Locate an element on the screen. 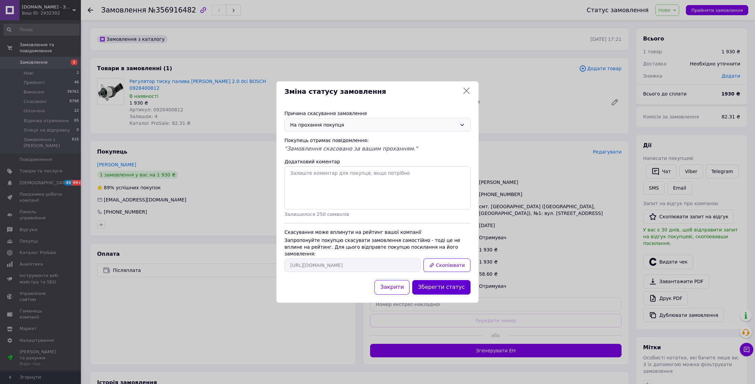 This screenshot has width=755, height=384. span: Залишилося 250 символів is located at coordinates (317, 214).